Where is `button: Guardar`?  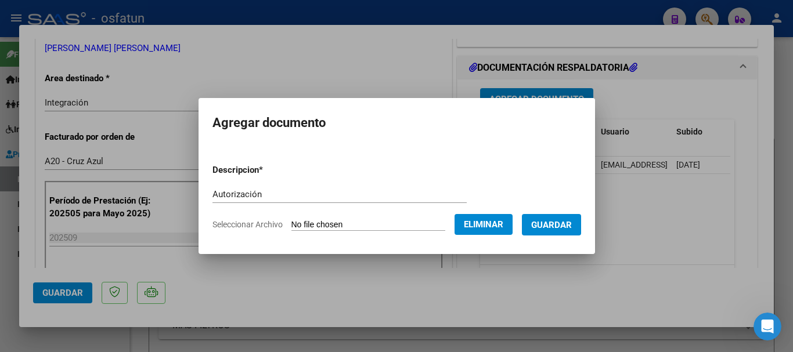
button: Guardar is located at coordinates (551, 225).